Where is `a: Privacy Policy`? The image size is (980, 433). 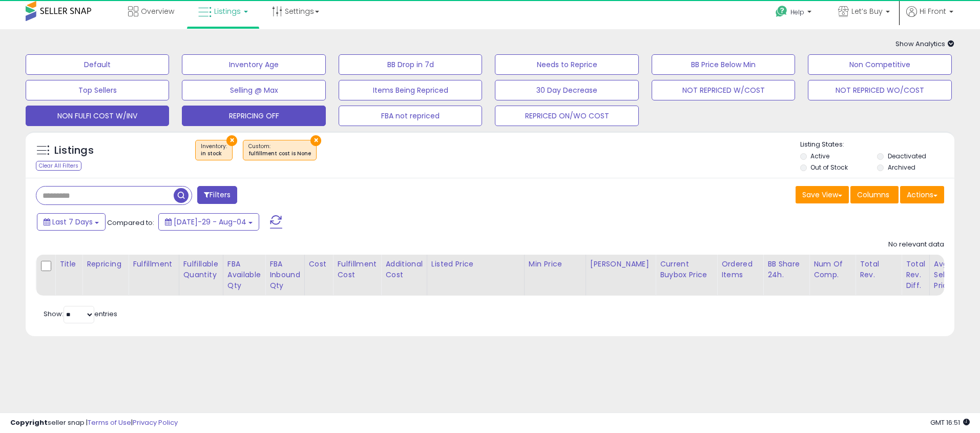
a: Privacy Policy is located at coordinates (156, 422).